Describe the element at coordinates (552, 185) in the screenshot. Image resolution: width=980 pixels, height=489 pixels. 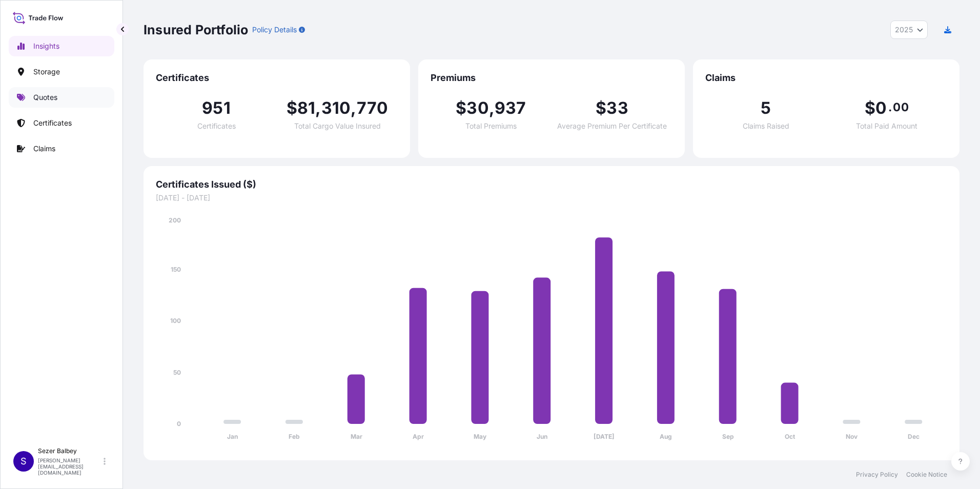
I see `span: Certificates Issued ($)` at that location.